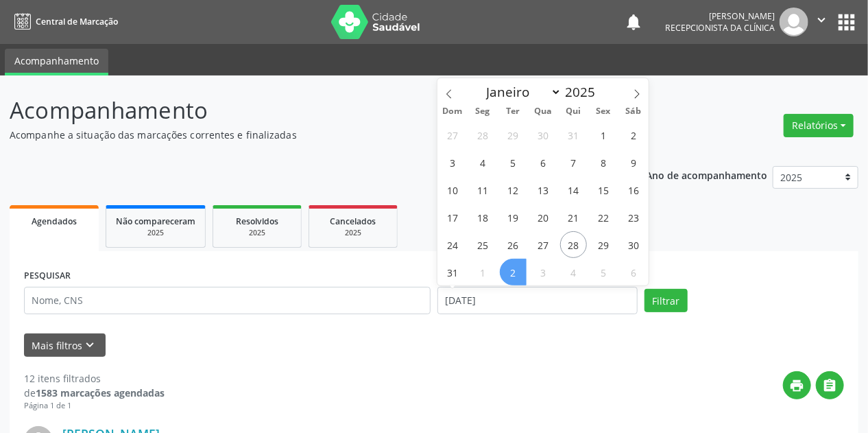 Image resolution: width=868 pixels, height=433 pixels. What do you see at coordinates (483, 189) in the screenshot?
I see `span: Agosto 11, 2025` at bounding box center [483, 189].